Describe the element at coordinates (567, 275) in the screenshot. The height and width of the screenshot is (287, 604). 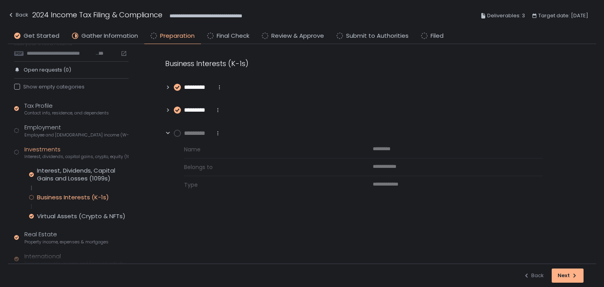
I see `div: Next` at that location.